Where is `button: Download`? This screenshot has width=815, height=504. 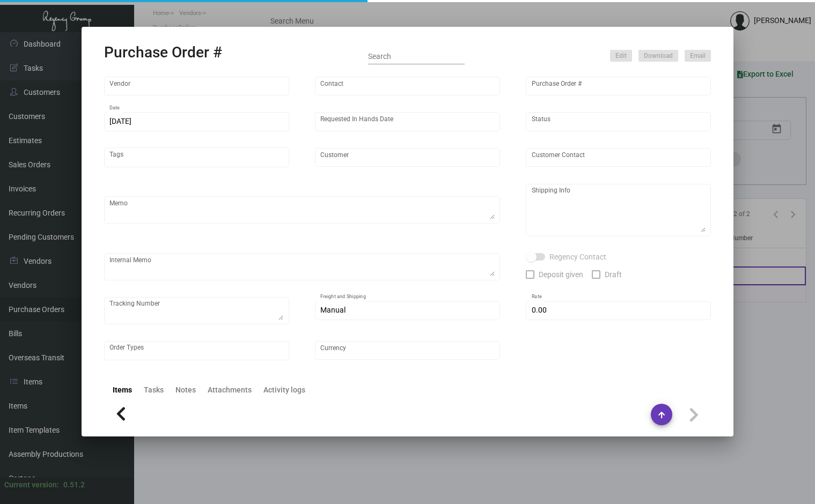 button: Download is located at coordinates (658, 56).